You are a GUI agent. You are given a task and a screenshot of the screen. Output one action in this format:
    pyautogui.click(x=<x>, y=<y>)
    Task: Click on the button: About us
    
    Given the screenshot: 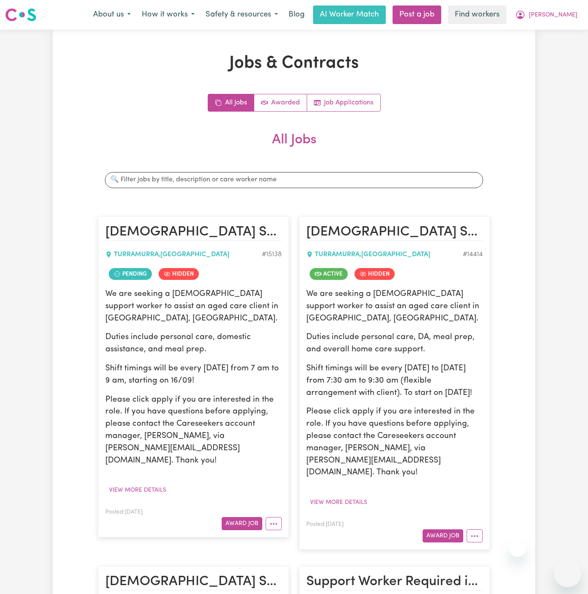 What is the action you would take?
    pyautogui.click(x=112, y=15)
    